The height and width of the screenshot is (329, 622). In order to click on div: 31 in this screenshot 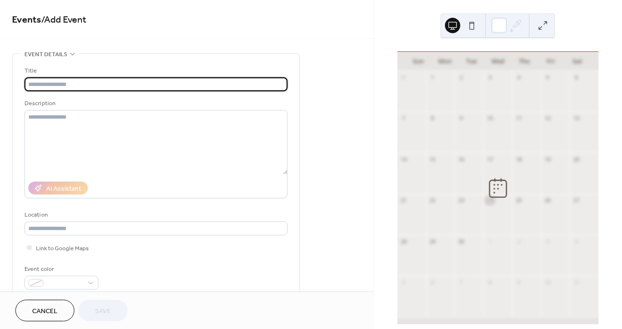, I will do `click(404, 77)`.